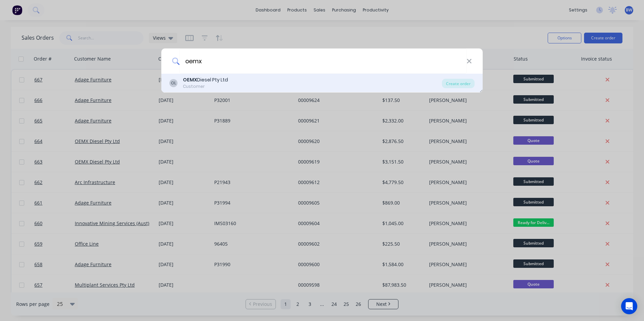 The image size is (644, 321). What do you see at coordinates (629, 306) in the screenshot?
I see `div: Open Intercom Messenger` at bounding box center [629, 306].